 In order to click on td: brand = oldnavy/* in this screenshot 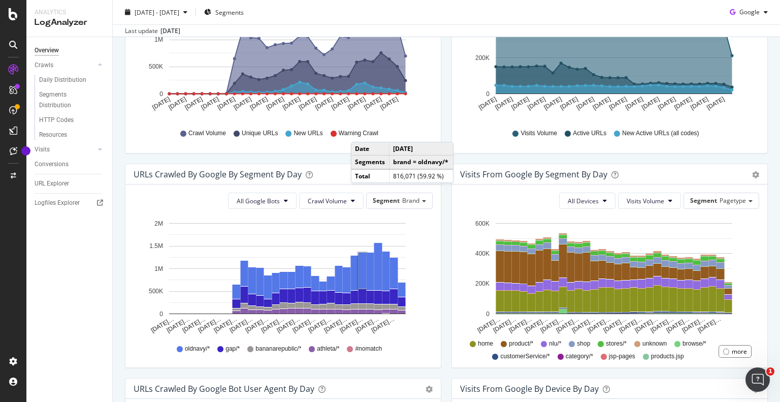, I will do `click(421, 162)`.